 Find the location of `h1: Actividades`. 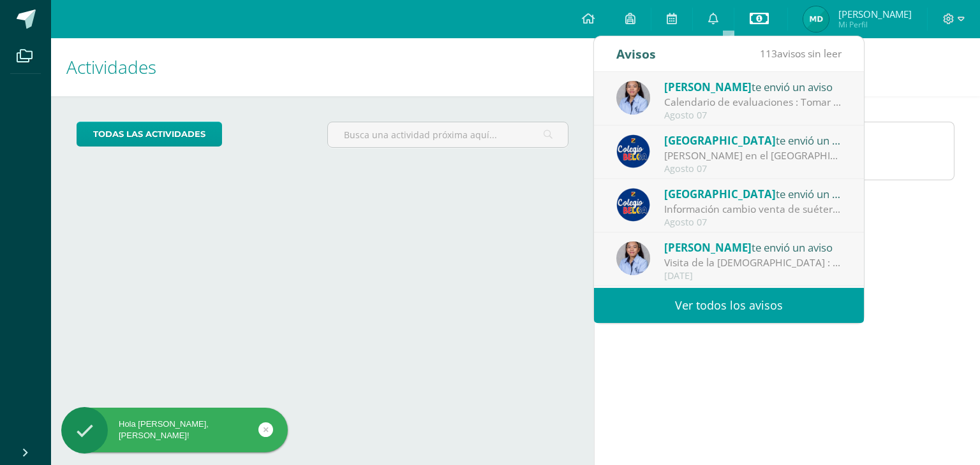

h1: Actividades is located at coordinates (322, 67).